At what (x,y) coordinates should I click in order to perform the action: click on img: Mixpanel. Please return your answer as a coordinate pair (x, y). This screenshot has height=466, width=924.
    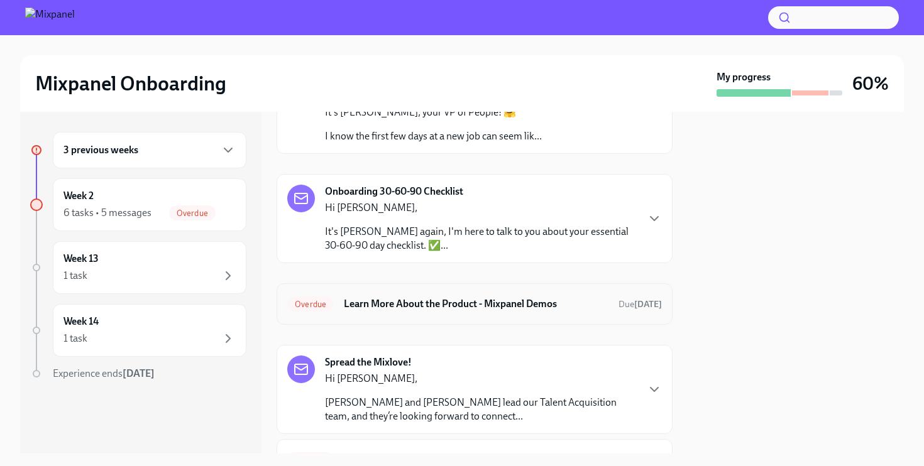
    Looking at the image, I should click on (50, 18).